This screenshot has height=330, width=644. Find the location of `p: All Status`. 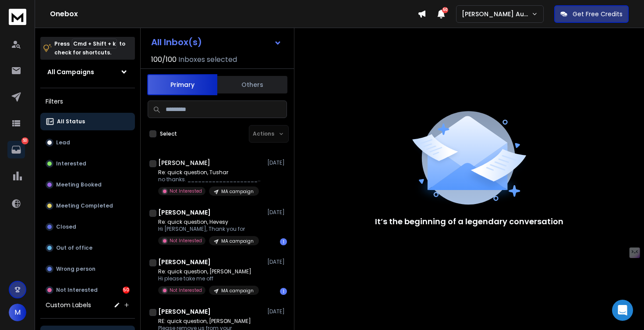

p: All Status is located at coordinates (71, 121).